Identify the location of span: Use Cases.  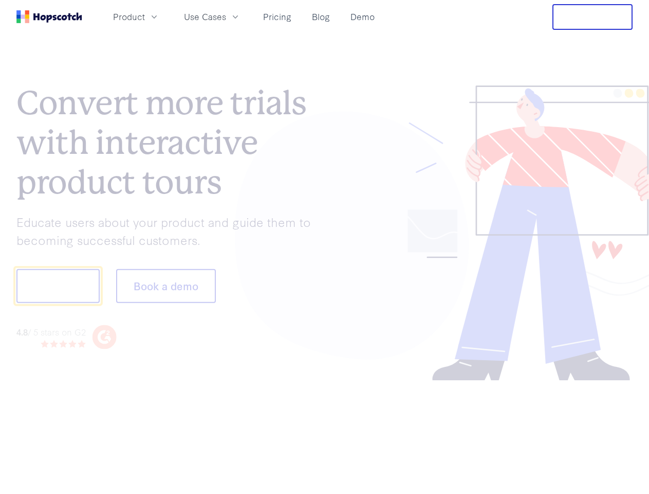
(205, 16).